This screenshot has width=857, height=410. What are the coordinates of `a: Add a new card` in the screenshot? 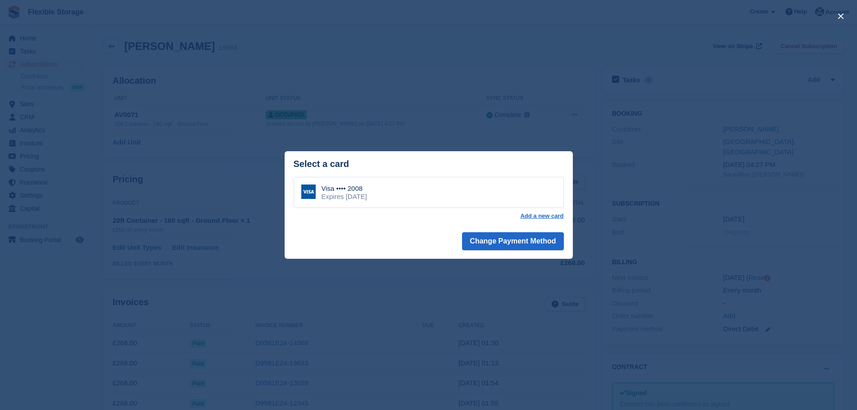 It's located at (542, 216).